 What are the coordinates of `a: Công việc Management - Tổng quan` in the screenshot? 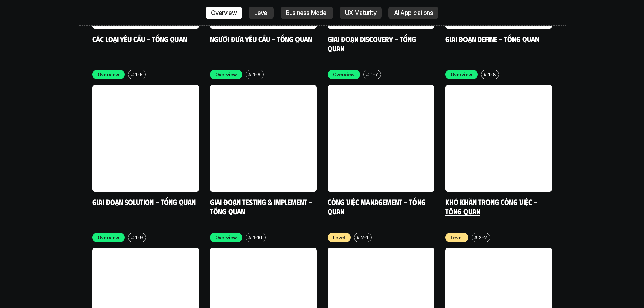 It's located at (377, 206).